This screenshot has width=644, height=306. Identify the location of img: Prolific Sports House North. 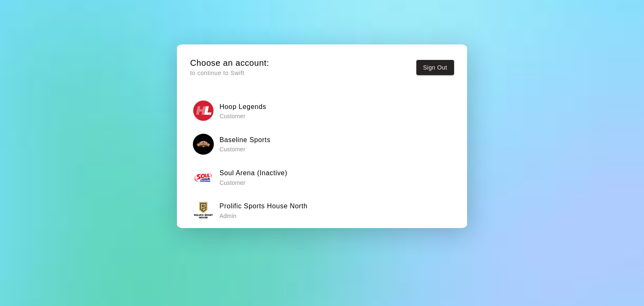
(203, 210).